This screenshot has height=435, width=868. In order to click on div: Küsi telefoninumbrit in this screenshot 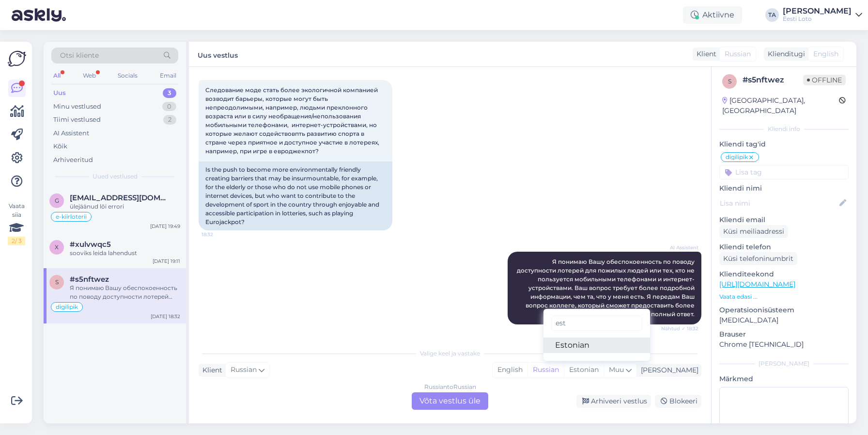, I will do `click(758, 258)`.